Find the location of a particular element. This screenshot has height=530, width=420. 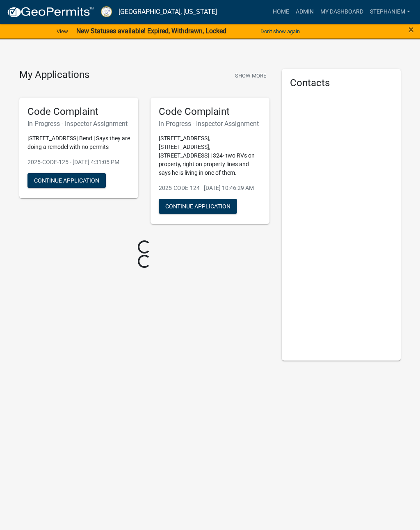

a: Admin is located at coordinates (304, 12).